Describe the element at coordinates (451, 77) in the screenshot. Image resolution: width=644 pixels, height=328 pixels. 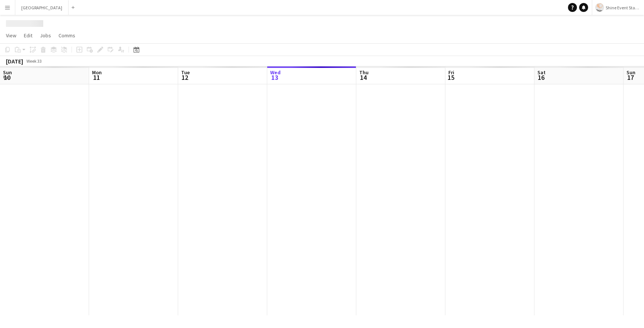
I see `span: 15` at that location.